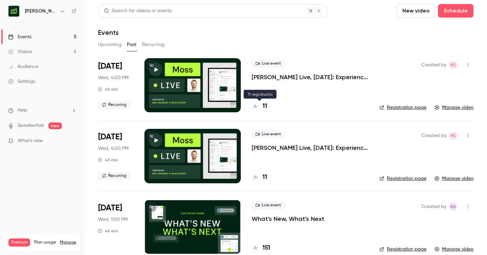 This screenshot has height=255, width=487. What do you see at coordinates (288, 219) in the screenshot?
I see `p: What's New, What's Next` at bounding box center [288, 219].